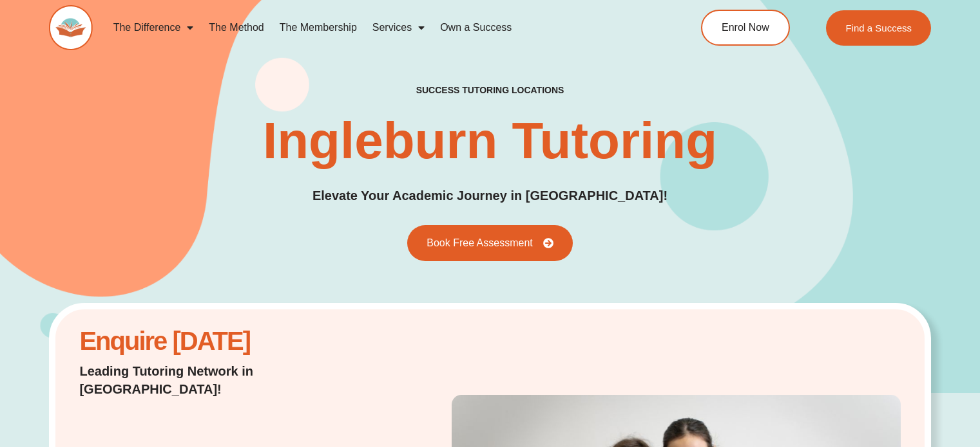 The height and width of the screenshot is (447, 980). What do you see at coordinates (746, 27) in the screenshot?
I see `a: Enrol Now` at bounding box center [746, 27].